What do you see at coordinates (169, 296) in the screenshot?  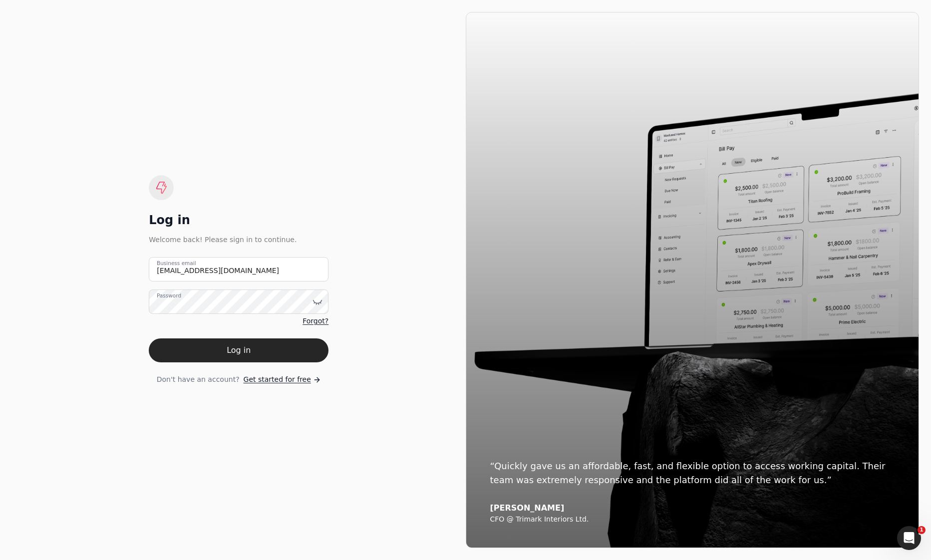 I see `label: Password` at bounding box center [169, 296].